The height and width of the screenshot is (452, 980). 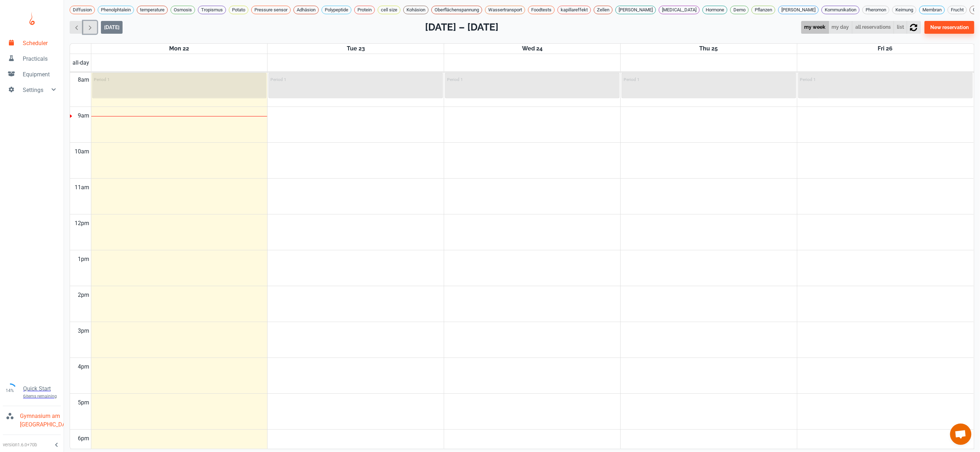 What do you see at coordinates (932, 10) in the screenshot?
I see `span: Membran` at bounding box center [932, 10].